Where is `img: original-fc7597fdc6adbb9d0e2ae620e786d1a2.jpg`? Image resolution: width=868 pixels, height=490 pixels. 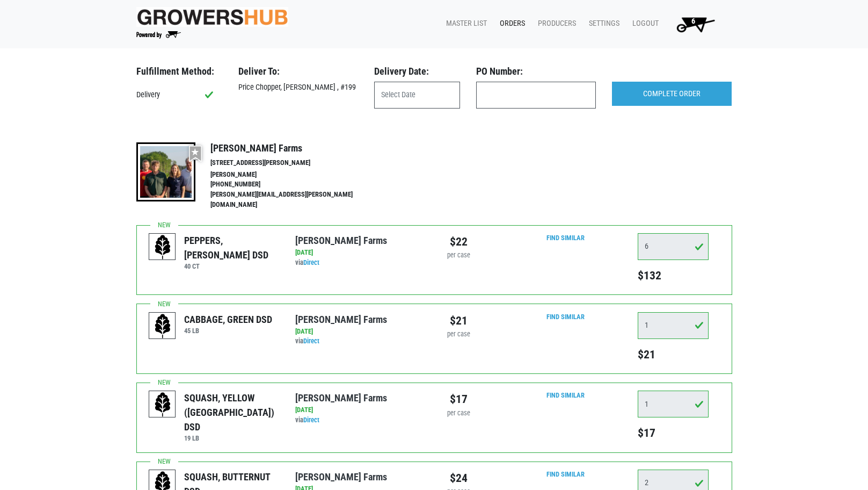 img: original-fc7597fdc6adbb9d0e2ae620e786d1a2.jpg is located at coordinates (212, 17).